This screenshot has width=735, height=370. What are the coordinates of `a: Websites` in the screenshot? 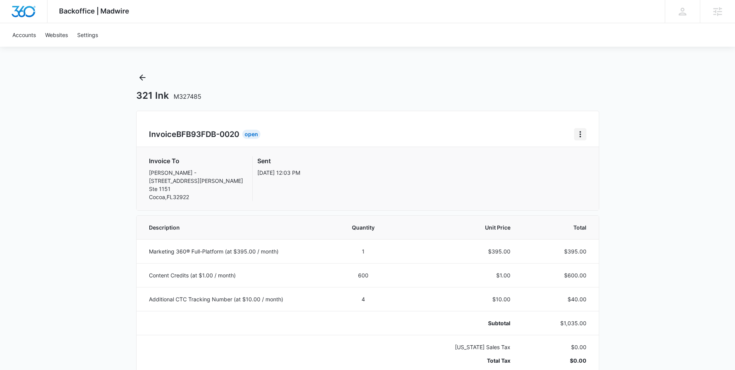 It's located at (56, 35).